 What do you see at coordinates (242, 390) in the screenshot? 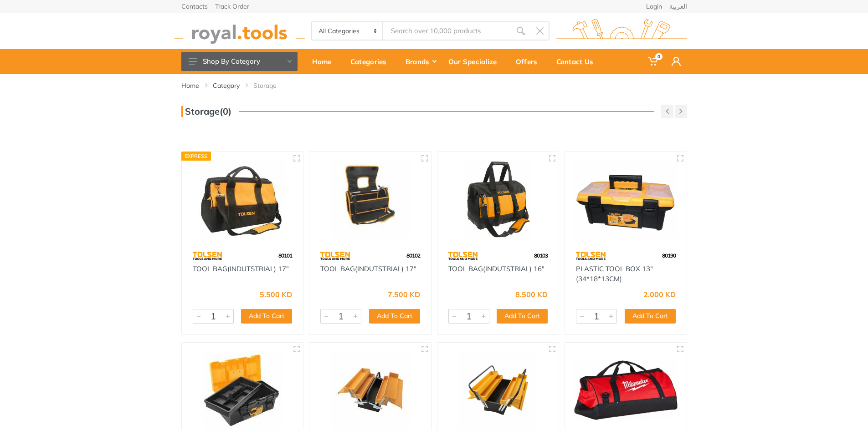
I see `img: Royal Tools - HEAVY DUTY PLASTIC TOOL BOX17` at bounding box center [242, 390].